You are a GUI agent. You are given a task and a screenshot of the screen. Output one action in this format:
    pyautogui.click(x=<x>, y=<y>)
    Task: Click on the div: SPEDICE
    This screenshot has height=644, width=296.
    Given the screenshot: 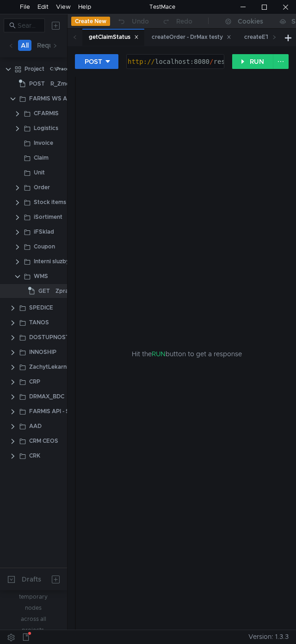 What is the action you would take?
    pyautogui.click(x=41, y=308)
    